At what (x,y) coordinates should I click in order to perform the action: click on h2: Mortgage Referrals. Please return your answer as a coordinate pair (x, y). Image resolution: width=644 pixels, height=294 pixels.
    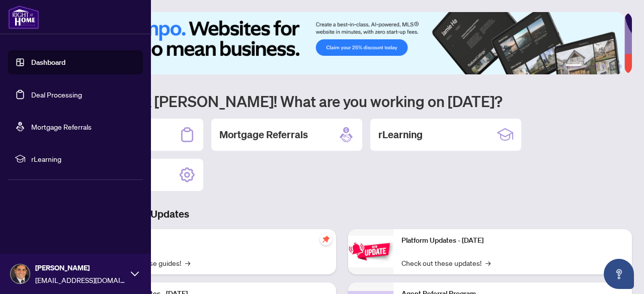
    Looking at the image, I should click on (264, 135).